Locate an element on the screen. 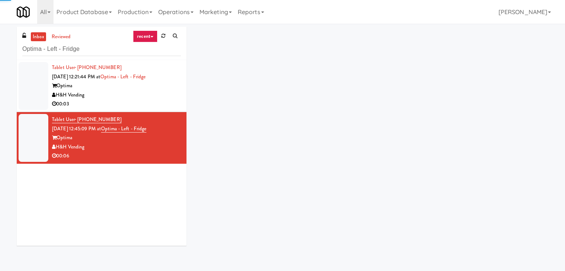 This screenshot has height=271, width=565. div: 00:03 is located at coordinates (116, 104).